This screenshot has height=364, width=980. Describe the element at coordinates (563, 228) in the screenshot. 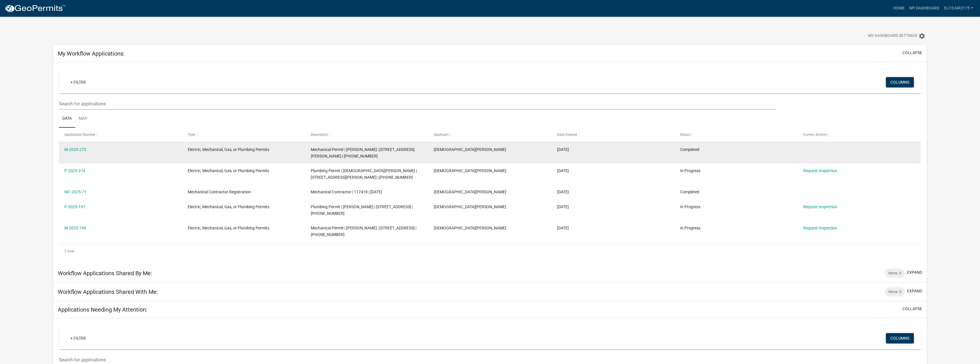

I see `span: 04/15/2025` at that location.